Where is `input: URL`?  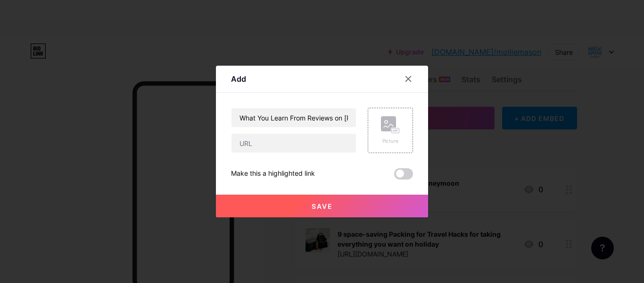
input: URL is located at coordinates (294, 143).